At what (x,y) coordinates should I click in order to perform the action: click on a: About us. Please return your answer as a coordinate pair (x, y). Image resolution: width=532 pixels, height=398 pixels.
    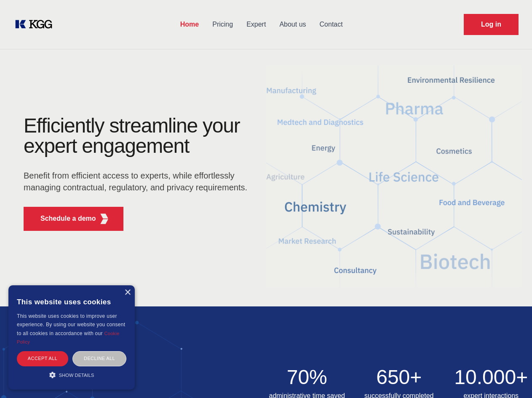
    Looking at the image, I should click on (292, 24).